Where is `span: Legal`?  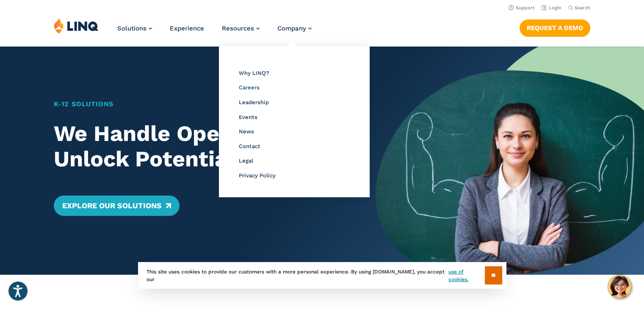
span: Legal is located at coordinates (246, 160).